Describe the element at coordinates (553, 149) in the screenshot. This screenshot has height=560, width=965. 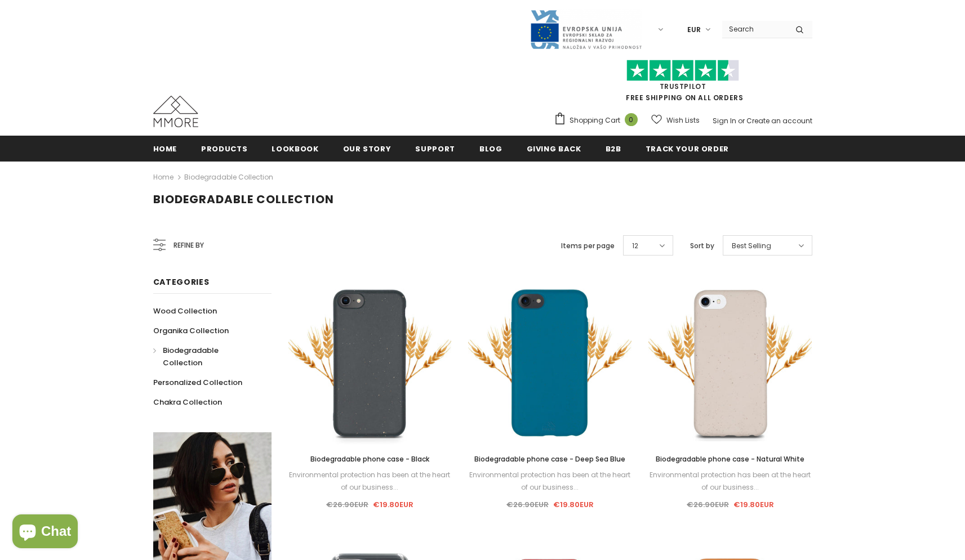
I see `span: Giving back` at that location.